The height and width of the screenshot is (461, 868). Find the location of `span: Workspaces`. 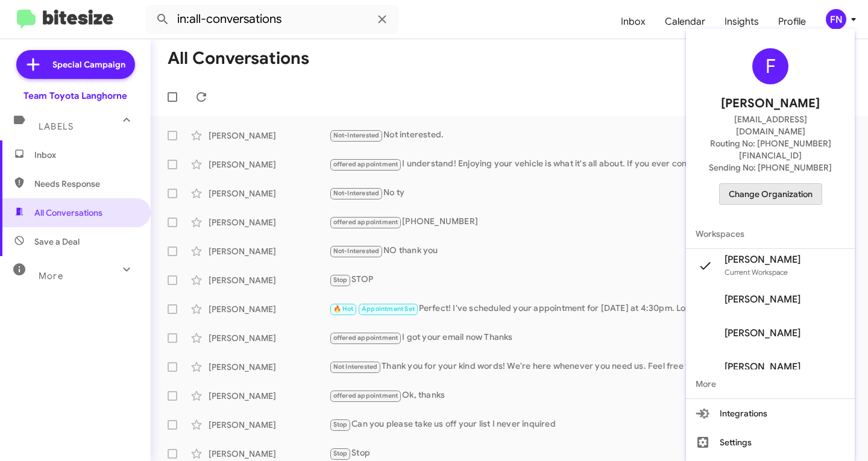

span: Workspaces is located at coordinates (770, 233).